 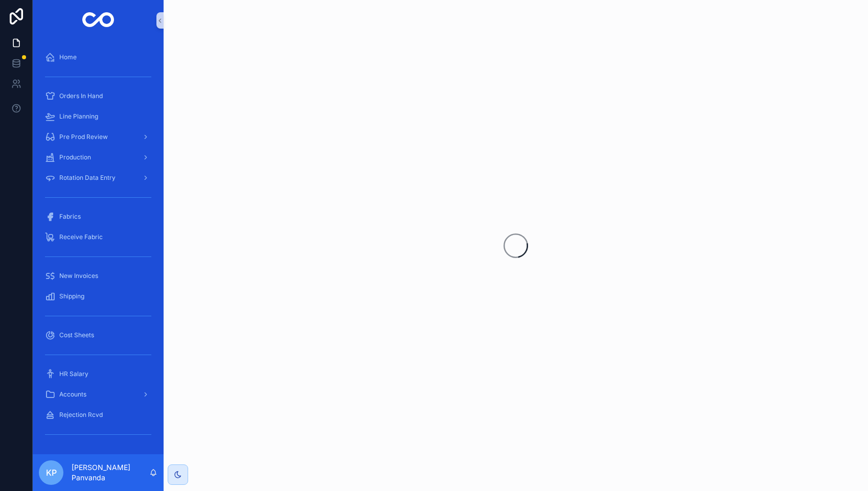 What do you see at coordinates (98, 415) in the screenshot?
I see `a: Rejection Rcvd` at bounding box center [98, 415].